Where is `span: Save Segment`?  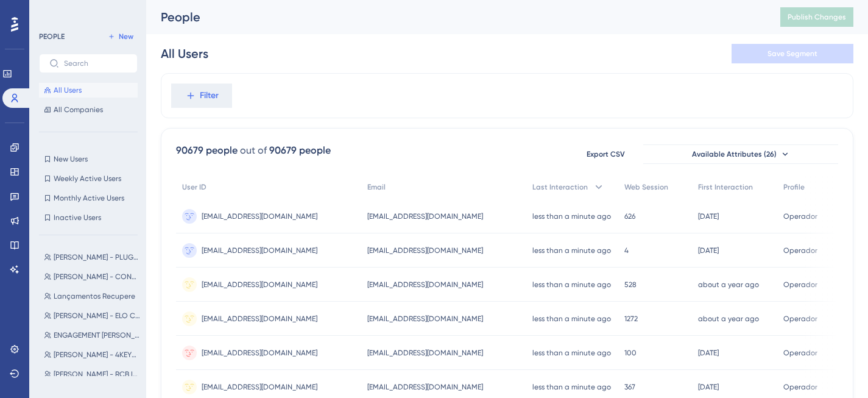
span: Save Segment is located at coordinates (792, 54).